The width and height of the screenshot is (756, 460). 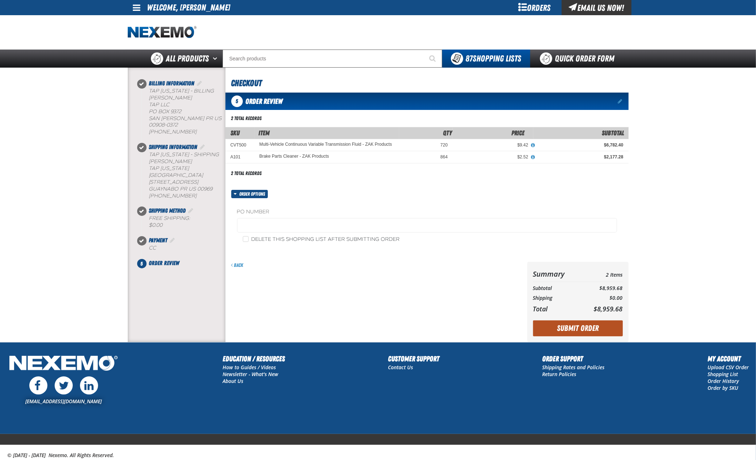 I want to click on a: Brake Parts Cleaner - ZAK Products, so click(x=294, y=157).